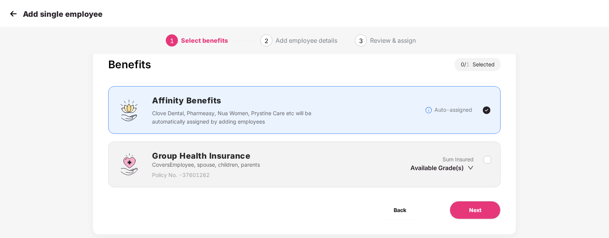 The width and height of the screenshot is (609, 238). Describe the element at coordinates (63, 14) in the screenshot. I see `p: Add single employee` at that location.